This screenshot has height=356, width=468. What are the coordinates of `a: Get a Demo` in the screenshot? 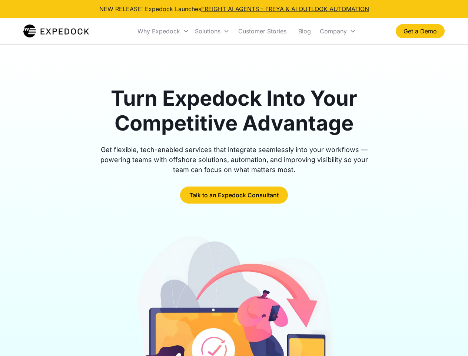 It's located at (420, 31).